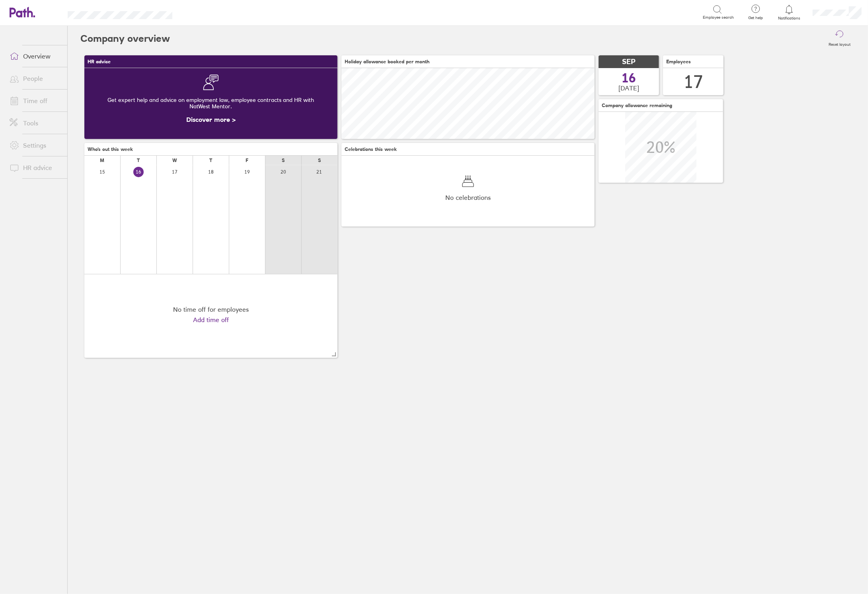  What do you see at coordinates (211, 119) in the screenshot?
I see `a: Discover more >` at bounding box center [211, 119].